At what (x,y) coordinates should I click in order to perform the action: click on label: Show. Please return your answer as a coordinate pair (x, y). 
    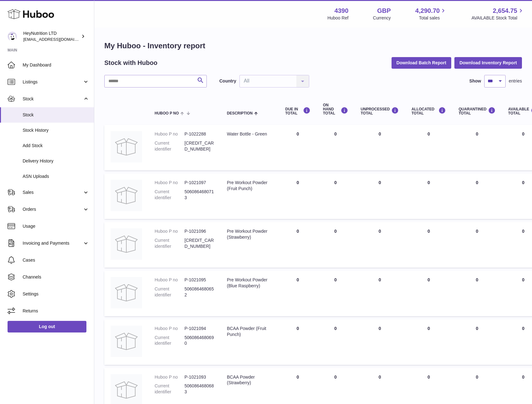
    Looking at the image, I should click on (475, 81).